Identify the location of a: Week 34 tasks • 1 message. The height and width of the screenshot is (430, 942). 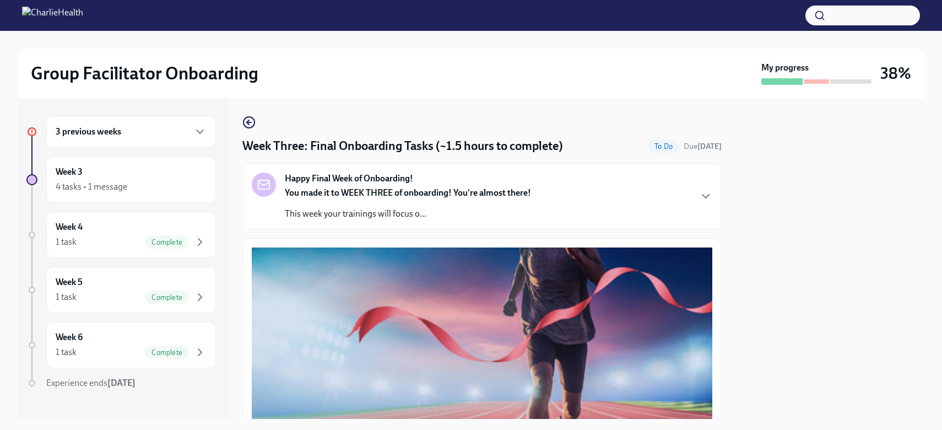
(121, 180).